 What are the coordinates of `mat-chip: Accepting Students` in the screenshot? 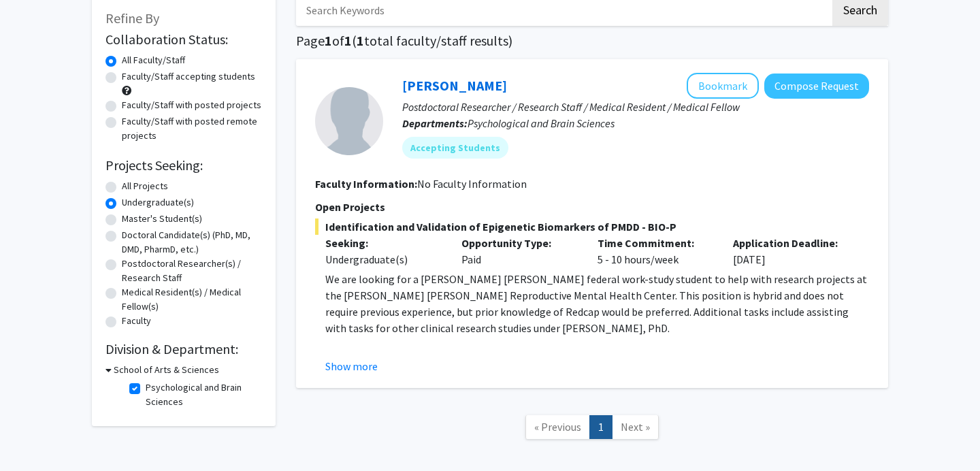 It's located at (456, 148).